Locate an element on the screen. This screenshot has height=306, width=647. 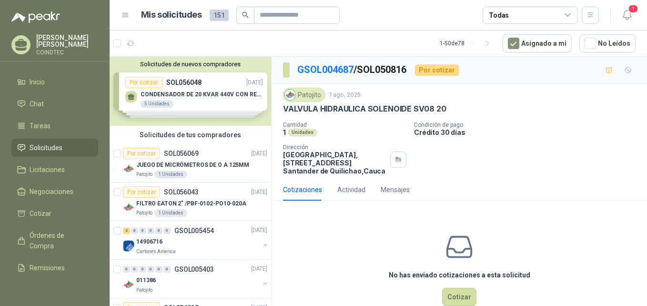
p: JUEGO DE MICRÓMETROS DE O A 125MM is located at coordinates (192, 165).